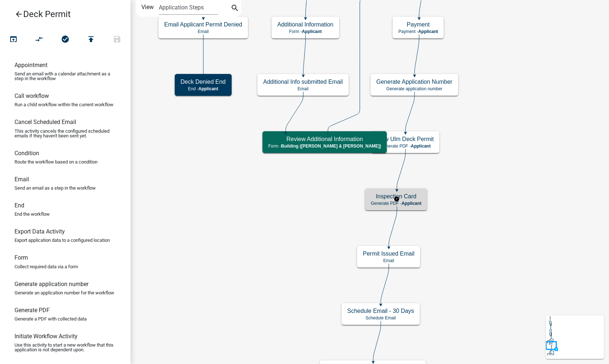 Image resolution: width=609 pixels, height=364 pixels. Describe the element at coordinates (46, 336) in the screenshot. I see `h6: Initiate Workflow Activity` at that location.